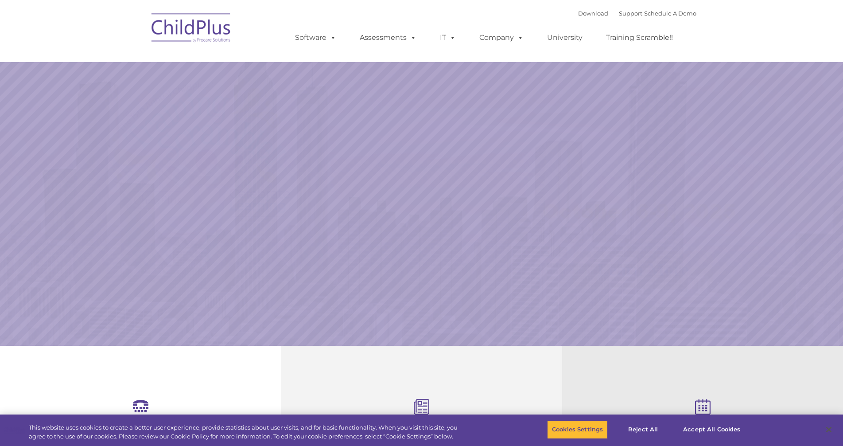 This screenshot has height=446, width=843. I want to click on a: Download, so click(593, 13).